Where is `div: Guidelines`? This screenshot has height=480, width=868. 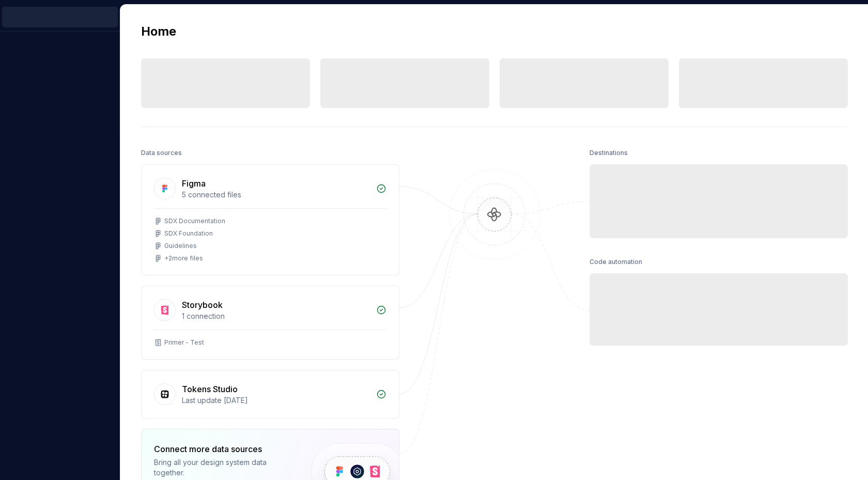
div: Guidelines is located at coordinates (180, 246).